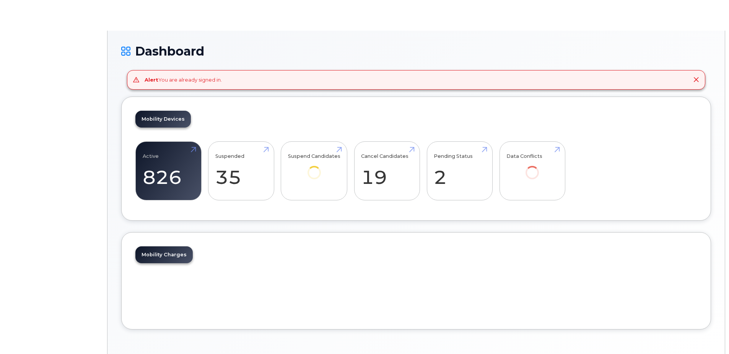  Describe the element at coordinates (416, 51) in the screenshot. I see `h1: Dashboard` at that location.